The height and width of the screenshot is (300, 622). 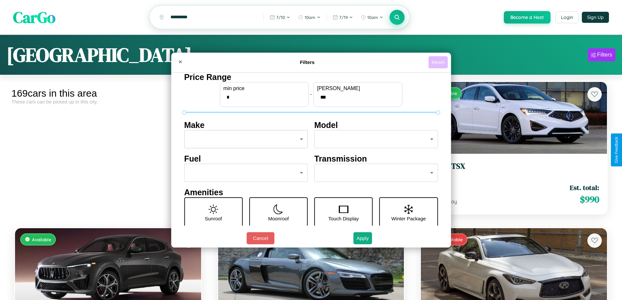 What do you see at coordinates (343, 218) in the screenshot?
I see `p: Touch Display` at bounding box center [343, 218].